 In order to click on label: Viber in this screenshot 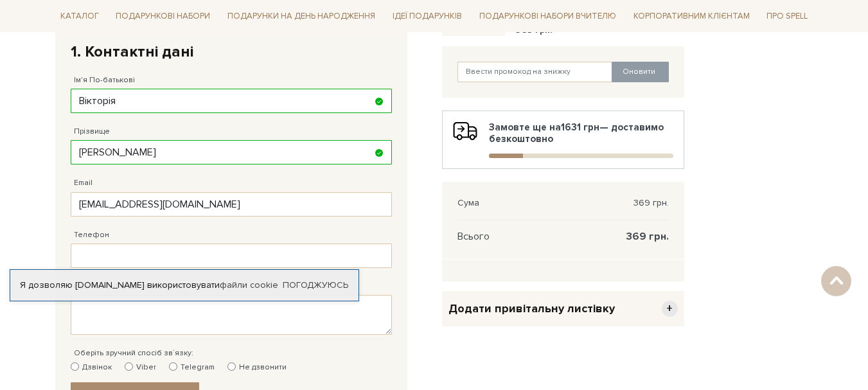, I will do `click(140, 368)`.